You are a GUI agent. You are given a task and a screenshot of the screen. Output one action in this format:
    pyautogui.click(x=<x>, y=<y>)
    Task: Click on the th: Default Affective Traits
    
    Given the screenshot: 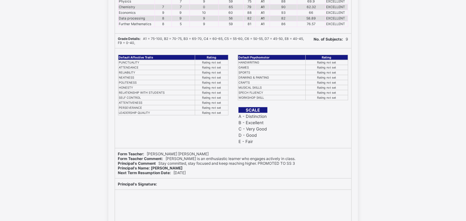 What is the action you would take?
    pyautogui.click(x=156, y=58)
    